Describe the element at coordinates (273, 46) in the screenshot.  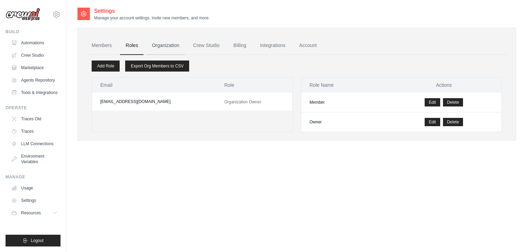
I see `a: Integrations` at that location.